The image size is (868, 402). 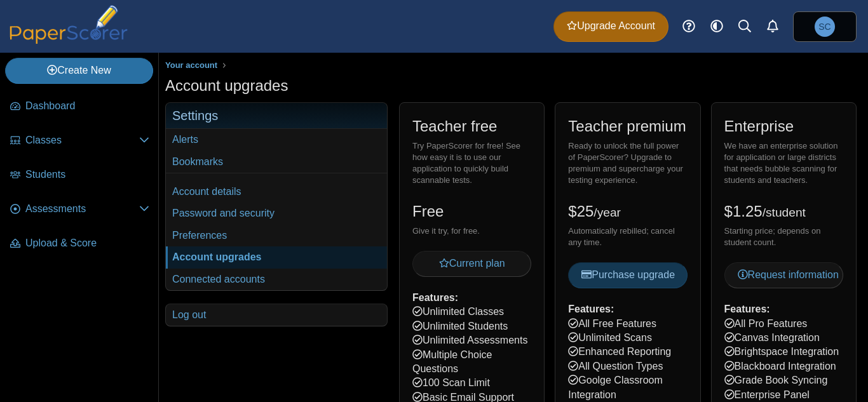 What do you see at coordinates (610, 26) in the screenshot?
I see `span: Upgrade Account` at bounding box center [610, 26].